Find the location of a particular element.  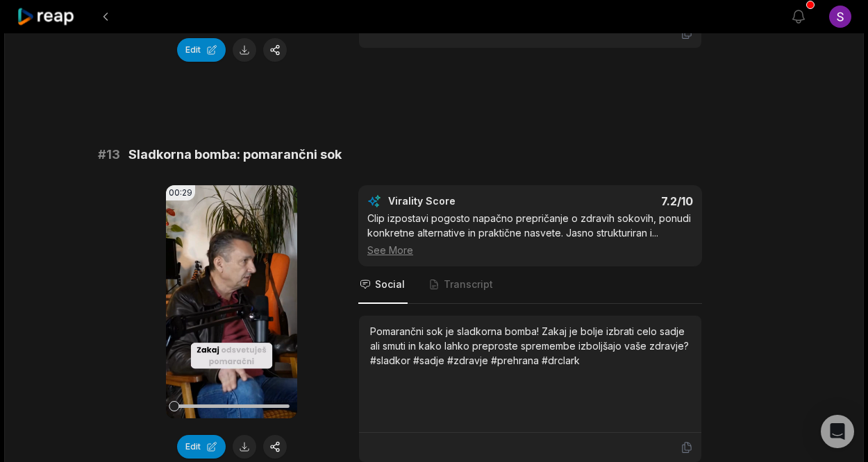

div: Virality Score is located at coordinates (462, 202).